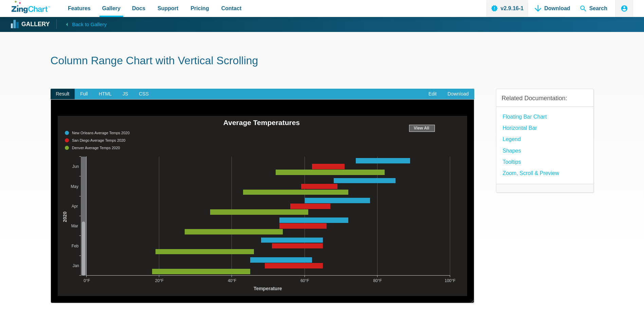 The height and width of the screenshot is (314, 644). I want to click on a: ZingChart Logo. Click to return to the homepage, so click(30, 7).